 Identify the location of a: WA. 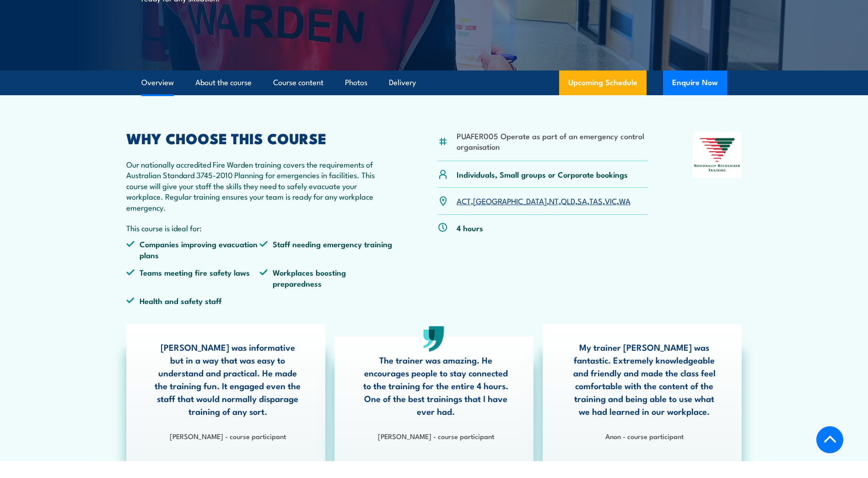
(625, 200).